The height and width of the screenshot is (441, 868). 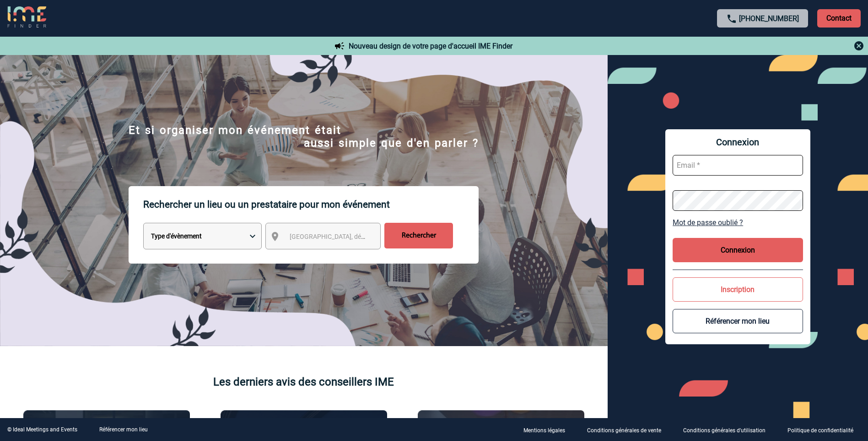 What do you see at coordinates (725, 430) in the screenshot?
I see `p: Conditions générales d'utilisation` at bounding box center [725, 430].